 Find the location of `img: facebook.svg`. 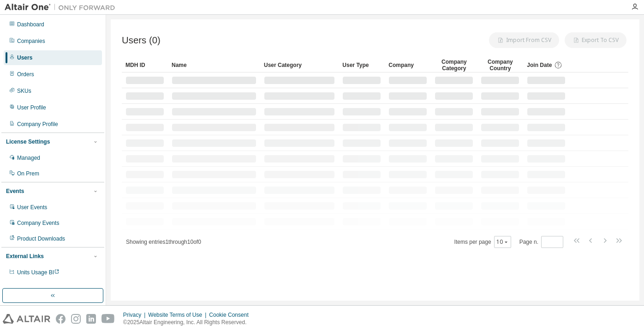

img: facebook.svg is located at coordinates (60, 318).